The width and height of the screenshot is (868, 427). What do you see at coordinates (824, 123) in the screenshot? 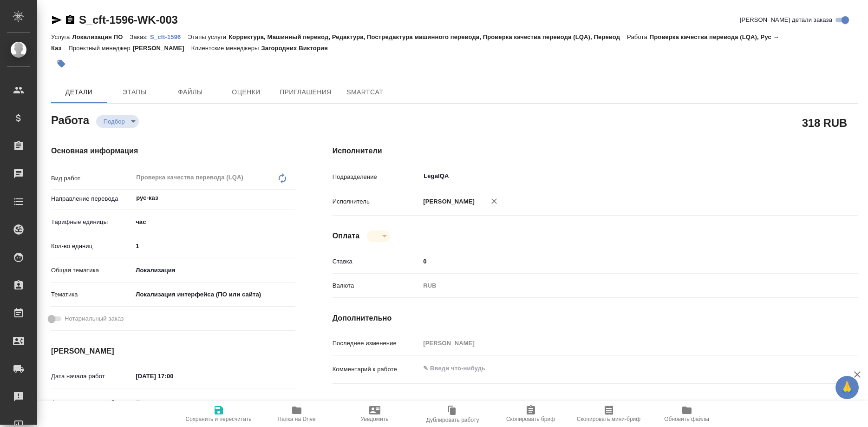
I see `h2: 318 RUB` at bounding box center [824, 123].